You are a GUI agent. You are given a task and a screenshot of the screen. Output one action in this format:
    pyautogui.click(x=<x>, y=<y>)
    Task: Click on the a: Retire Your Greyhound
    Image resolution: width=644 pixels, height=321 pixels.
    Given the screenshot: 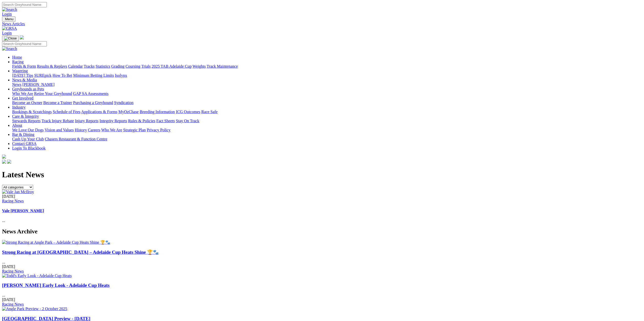 What is the action you would take?
    pyautogui.click(x=53, y=94)
    